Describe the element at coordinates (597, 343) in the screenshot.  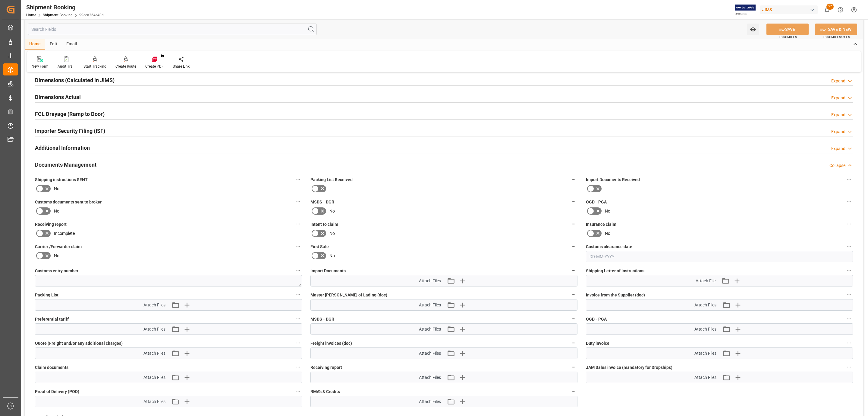
I see `span: Duty invoice` at that location.